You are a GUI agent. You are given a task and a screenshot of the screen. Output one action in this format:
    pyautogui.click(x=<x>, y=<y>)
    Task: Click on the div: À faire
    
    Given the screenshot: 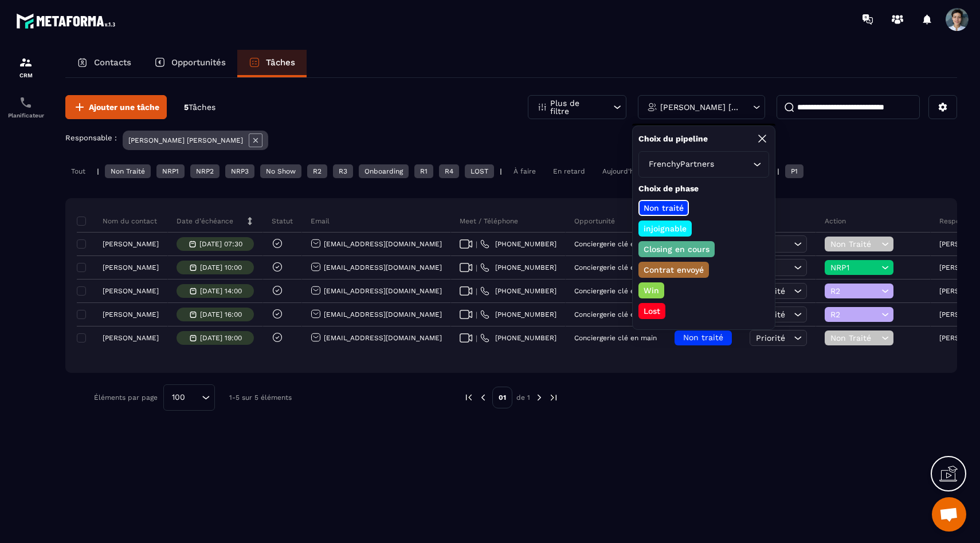 What is the action you would take?
    pyautogui.click(x=524, y=171)
    